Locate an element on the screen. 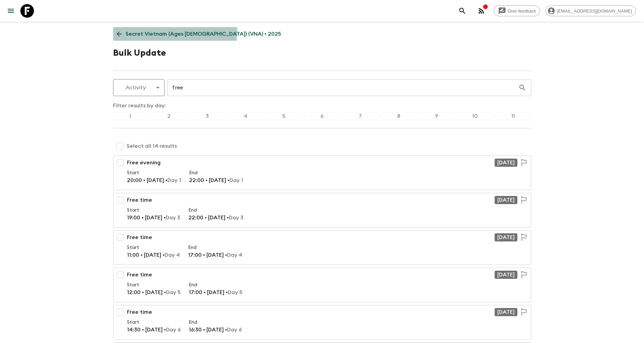 The image size is (644, 343). div: Activity is located at coordinates (139, 87).